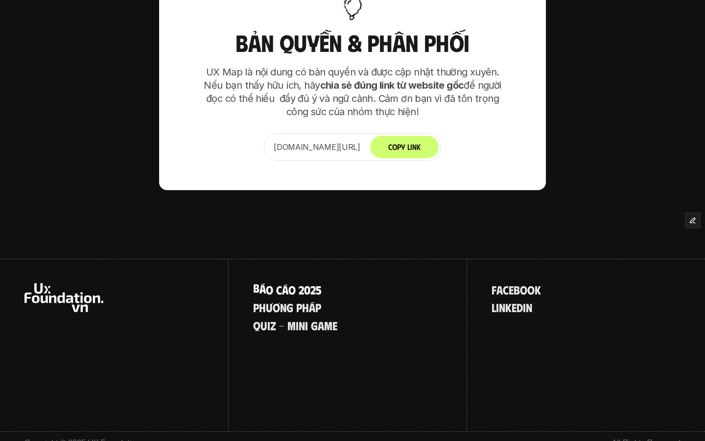 This screenshot has height=441, width=705. Describe the element at coordinates (353, 43) in the screenshot. I see `h3: Bản quyền & Phân phối` at that location.